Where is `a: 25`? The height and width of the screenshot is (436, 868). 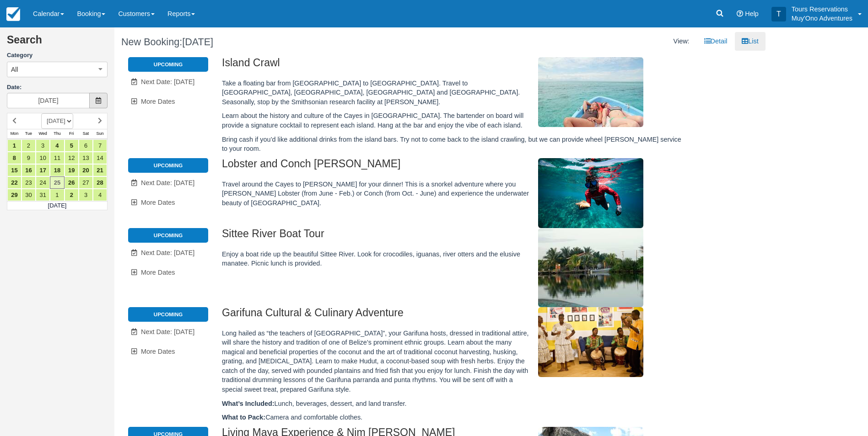
a: 25 is located at coordinates (56, 182).